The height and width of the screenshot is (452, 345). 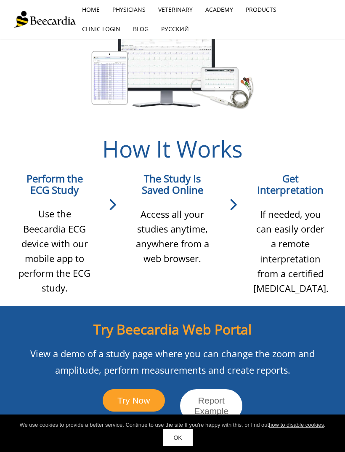 I want to click on span: The Study Is Saved Online, so click(x=173, y=184).